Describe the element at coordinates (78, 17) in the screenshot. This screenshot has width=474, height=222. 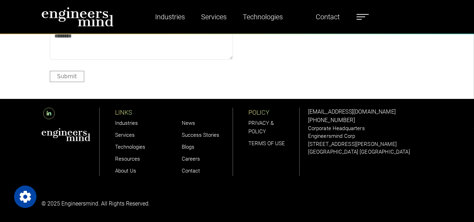
I see `img: logo` at that location.